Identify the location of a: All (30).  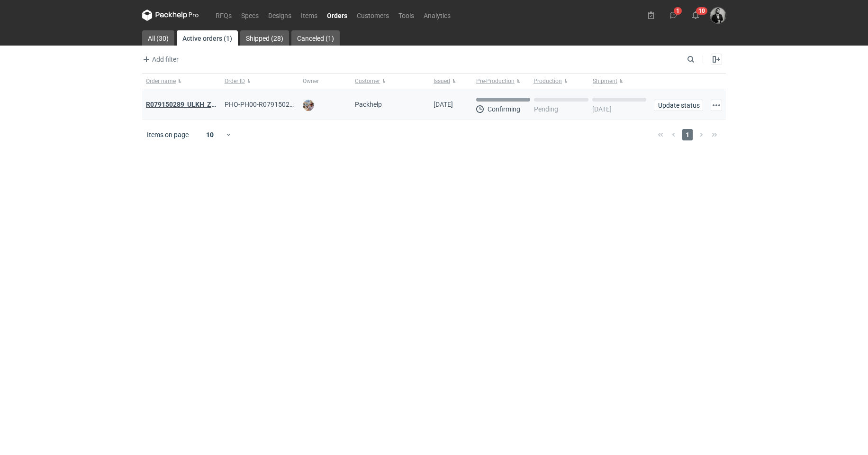
(159, 38).